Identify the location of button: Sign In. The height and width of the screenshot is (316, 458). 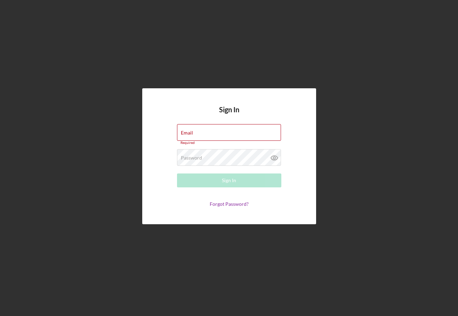
(229, 181).